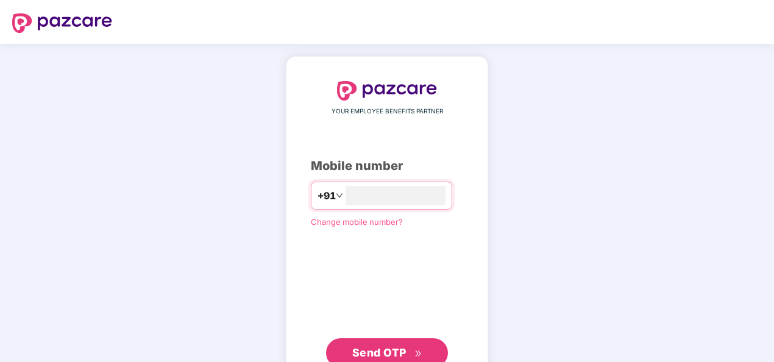 Image resolution: width=774 pixels, height=362 pixels. I want to click on span: +91, so click(327, 196).